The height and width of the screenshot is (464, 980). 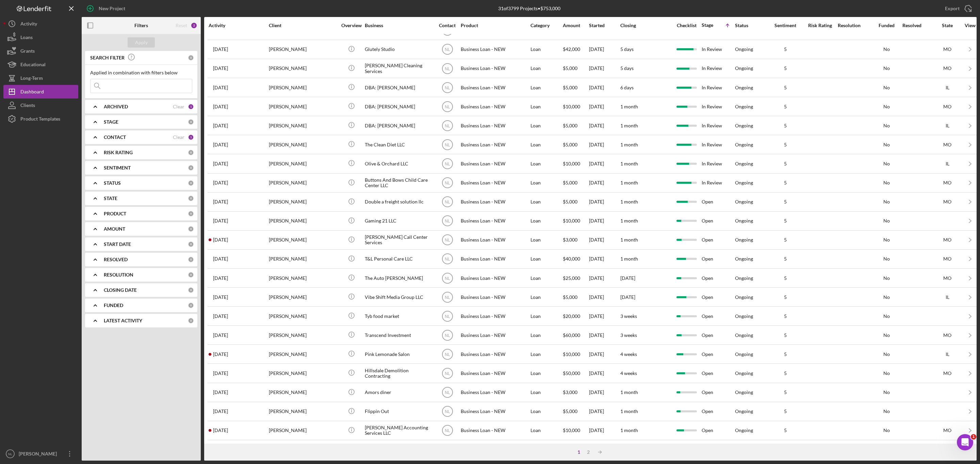 I want to click on a: Long-Term, so click(x=41, y=78).